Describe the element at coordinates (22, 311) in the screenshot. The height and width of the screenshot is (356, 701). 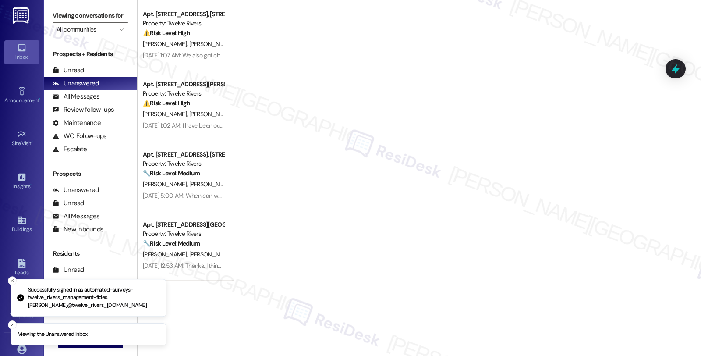
I see `a: Templates •` at that location.